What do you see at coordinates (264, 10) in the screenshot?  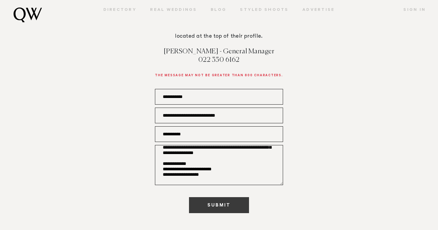 I see `a: Styled Shoots` at bounding box center [264, 10].